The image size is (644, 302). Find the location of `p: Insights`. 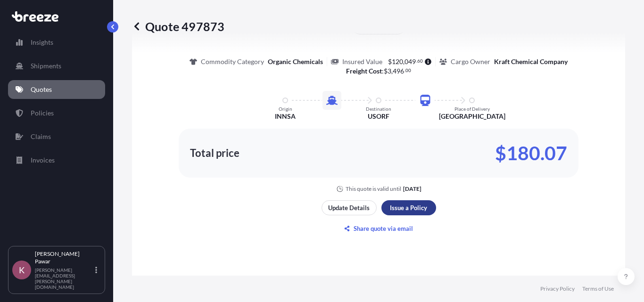

p: Insights is located at coordinates (42, 43).